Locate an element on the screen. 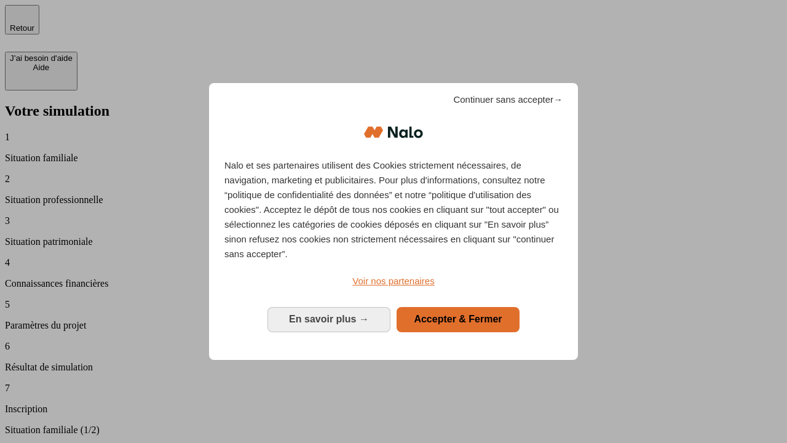 The height and width of the screenshot is (443, 787). button: En savoir plus: Configurer vos consentements is located at coordinates (329, 319).